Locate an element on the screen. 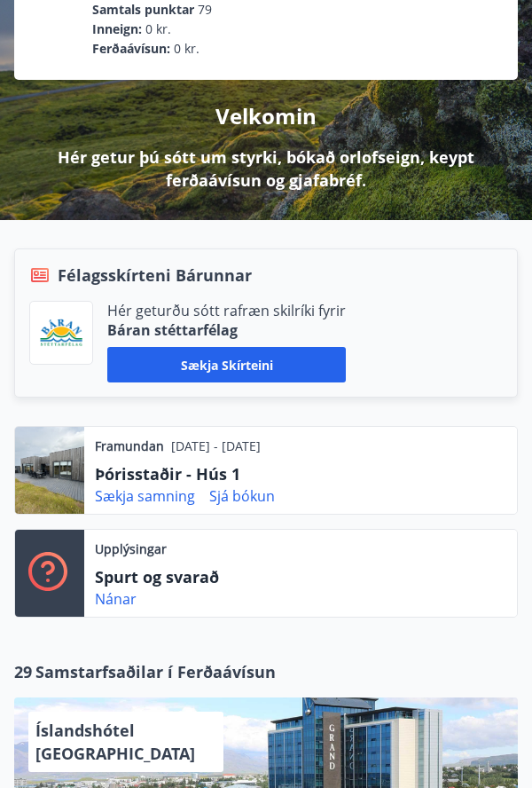 This screenshot has width=532, height=788. p: Ferðaávísun : is located at coordinates (132, 49).